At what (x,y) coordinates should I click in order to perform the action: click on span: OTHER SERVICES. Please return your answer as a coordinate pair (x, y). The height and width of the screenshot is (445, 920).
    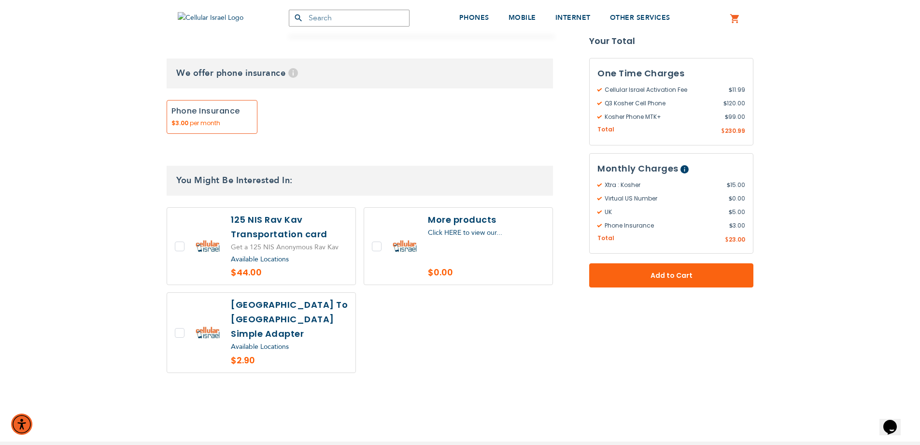
    Looking at the image, I should click on (640, 17).